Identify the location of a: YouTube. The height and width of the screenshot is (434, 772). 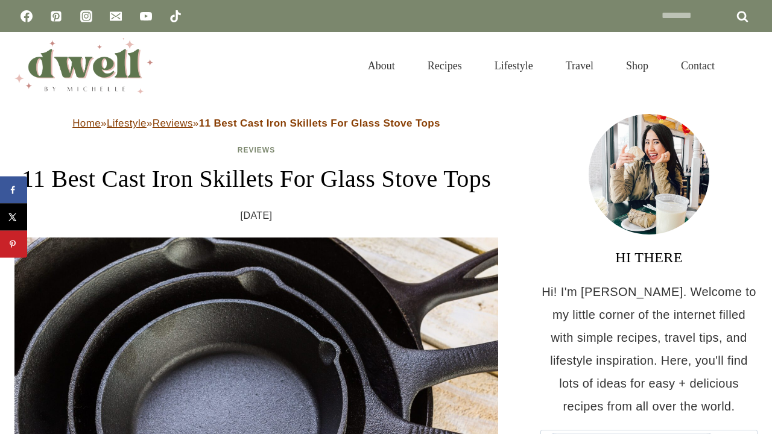
(146, 16).